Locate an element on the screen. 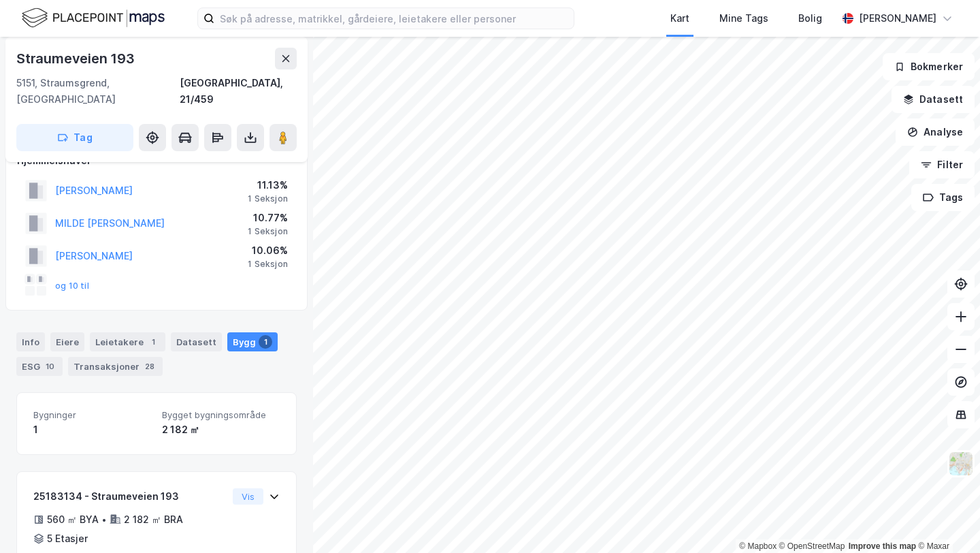 The height and width of the screenshot is (553, 980). div: 28 is located at coordinates (150, 367).